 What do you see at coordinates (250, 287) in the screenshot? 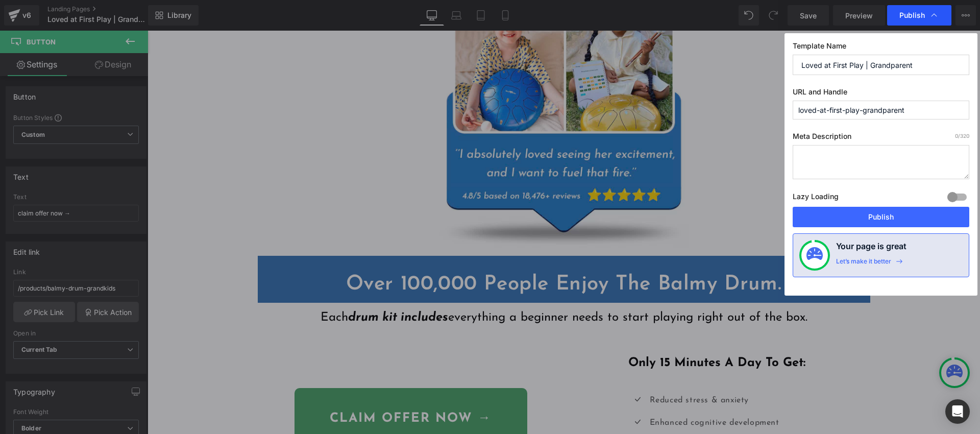
I see `i: drum kit includes` at bounding box center [250, 287].